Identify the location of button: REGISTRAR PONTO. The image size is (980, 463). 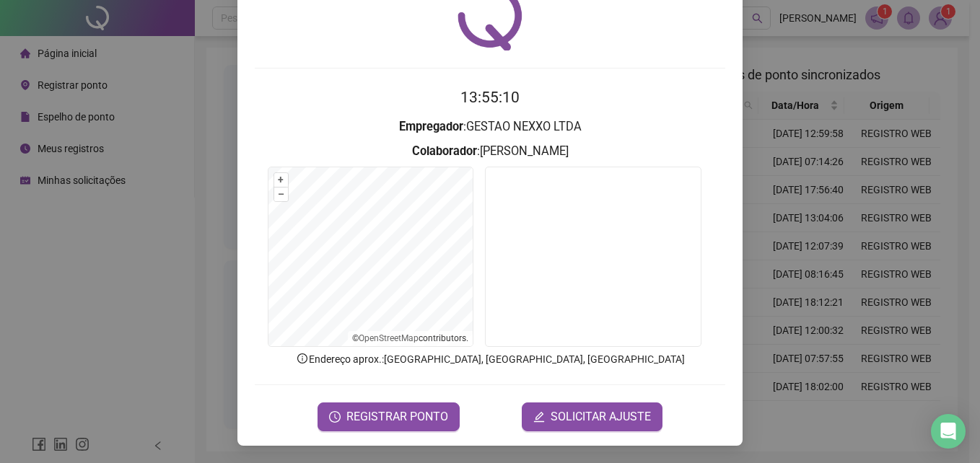
(389, 417).